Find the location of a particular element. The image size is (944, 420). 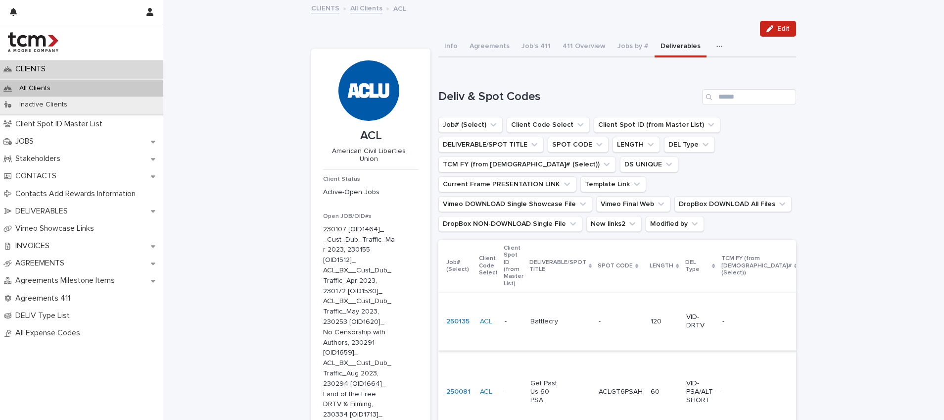

p: 120 is located at coordinates (664, 321).